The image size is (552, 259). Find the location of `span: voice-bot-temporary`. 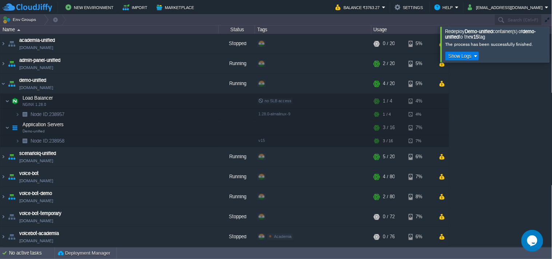

span: voice-bot-temporary is located at coordinates (40, 214).